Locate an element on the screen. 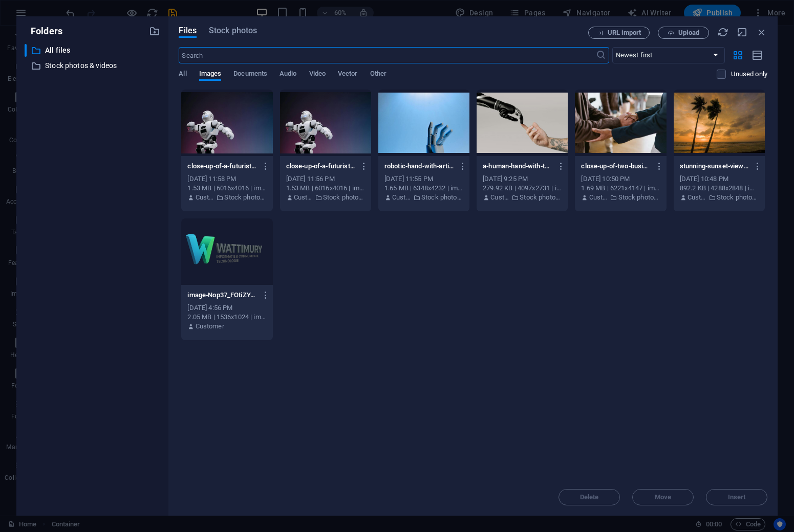 This screenshot has height=532, width=794. div: 1.65 MB | 6348x4232 | image/jpeg is located at coordinates (424, 188).